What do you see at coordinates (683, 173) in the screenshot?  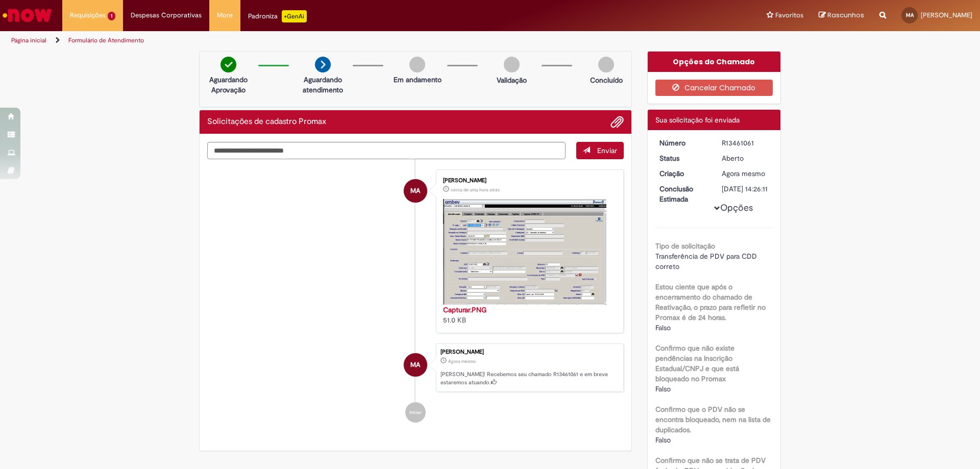 I see `dt: Criação` at bounding box center [683, 173].